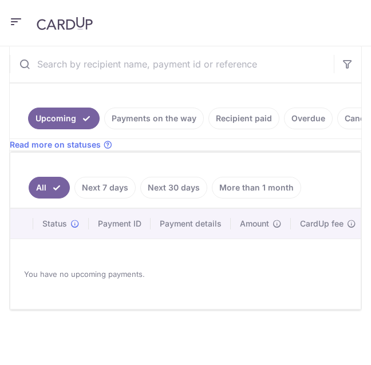  I want to click on th: Payment details, so click(190, 224).